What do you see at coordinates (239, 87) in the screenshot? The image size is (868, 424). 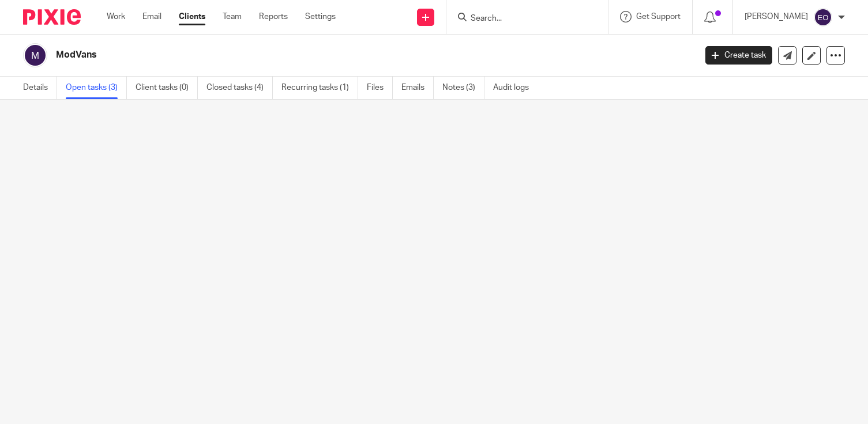 I see `a: Closed tasks (4)` at bounding box center [239, 87].